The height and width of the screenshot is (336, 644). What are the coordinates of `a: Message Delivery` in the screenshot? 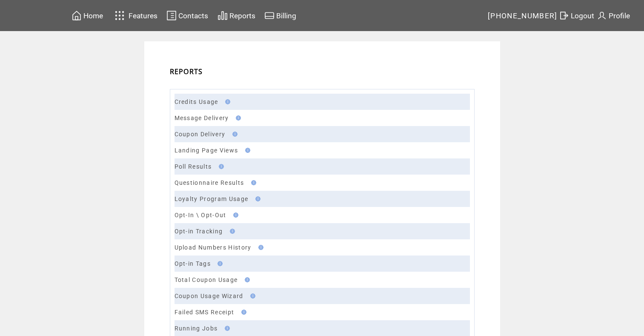 It's located at (202, 118).